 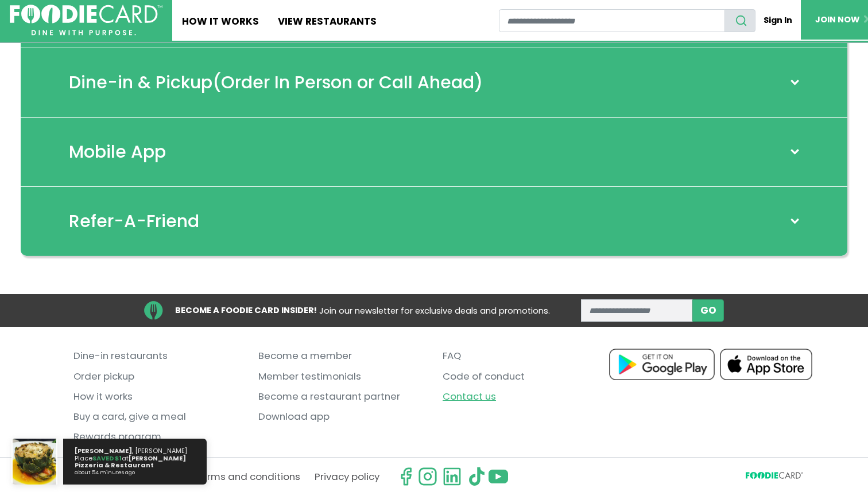 I want to click on a: Privacy policy, so click(x=347, y=477).